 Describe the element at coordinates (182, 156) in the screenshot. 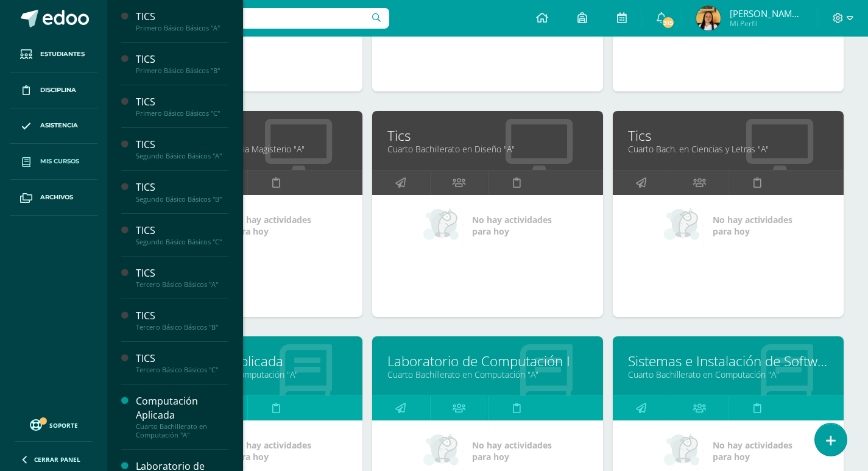

I see `div: Segundo Básico Básicos "A"` at that location.